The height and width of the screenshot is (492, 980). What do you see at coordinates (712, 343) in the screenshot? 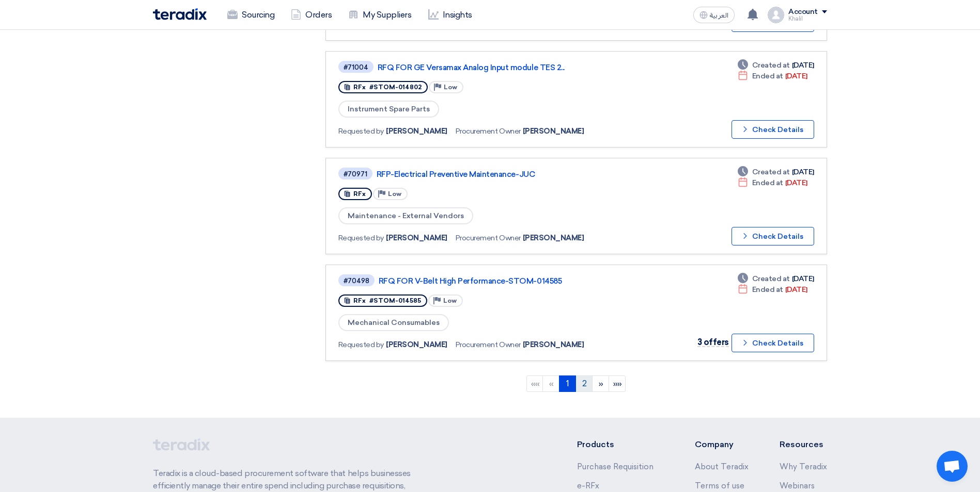
I see `span: 3 offers` at bounding box center [712, 343].